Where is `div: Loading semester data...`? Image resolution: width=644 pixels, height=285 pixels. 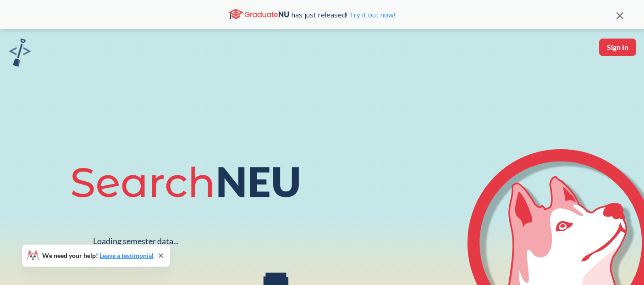
div: Loading semester data... is located at coordinates (135, 241).